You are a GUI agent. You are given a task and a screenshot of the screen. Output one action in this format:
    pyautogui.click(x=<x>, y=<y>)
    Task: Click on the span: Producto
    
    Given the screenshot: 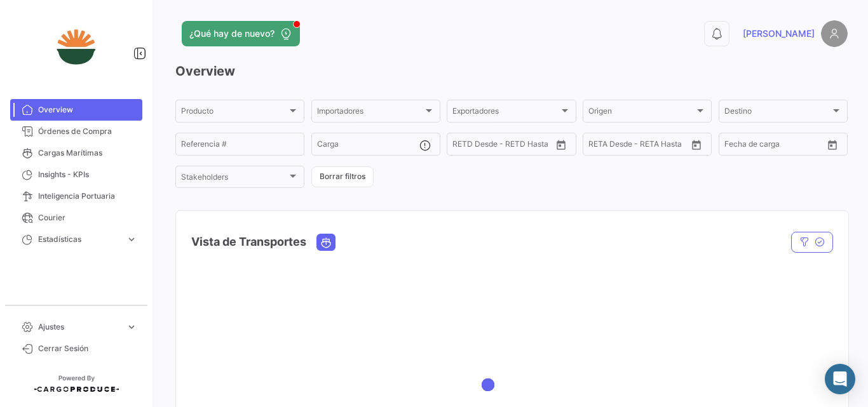 What is the action you would take?
    pyautogui.click(x=234, y=113)
    